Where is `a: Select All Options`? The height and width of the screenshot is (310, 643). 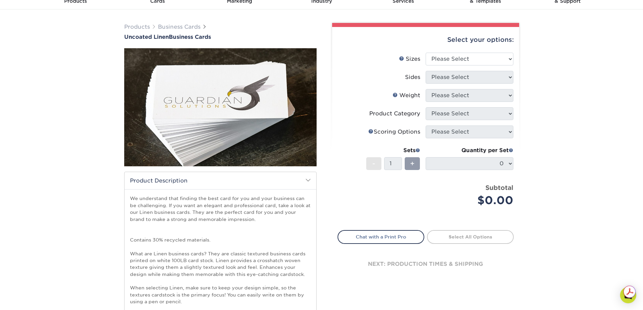
a: Select All Options is located at coordinates (470, 237).